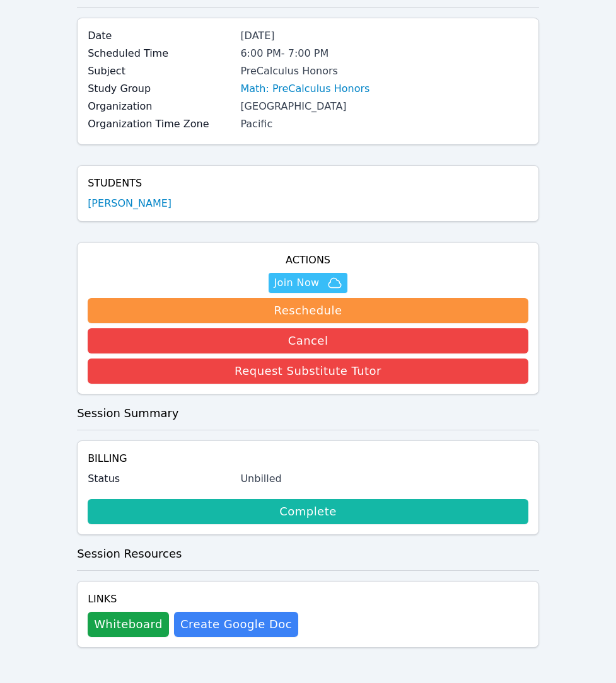 The width and height of the screenshot is (616, 683). What do you see at coordinates (160, 54) in the screenshot?
I see `label: Scheduled Time` at bounding box center [160, 54].